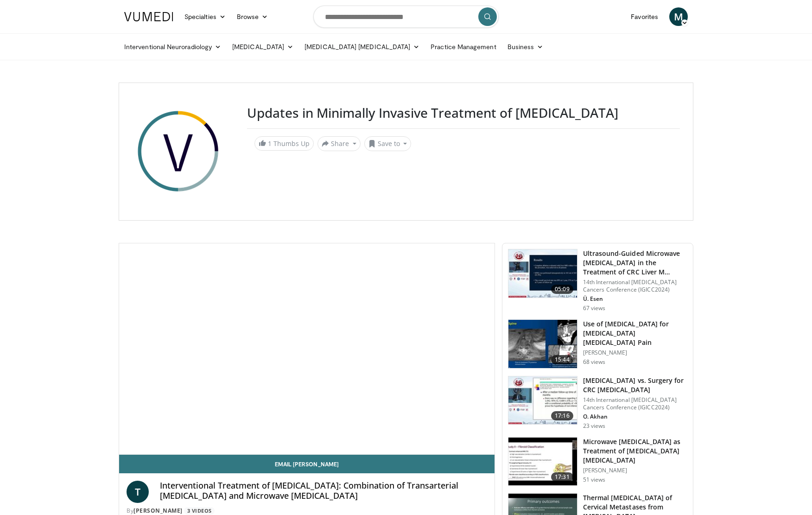 The height and width of the screenshot is (515, 812). Describe the element at coordinates (388, 144) in the screenshot. I see `button: Save to` at that location.